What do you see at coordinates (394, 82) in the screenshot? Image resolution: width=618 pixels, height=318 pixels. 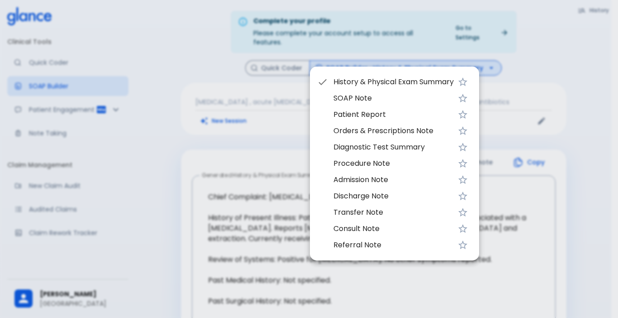 I see `span: History & Physical Exam Summary` at bounding box center [394, 82].